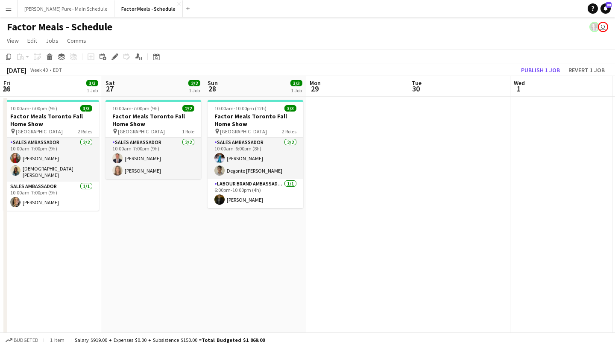 Image resolution: width=615 pixels, height=347 pixels. What do you see at coordinates (605, 9) in the screenshot?
I see `a: 80` at bounding box center [605, 9].